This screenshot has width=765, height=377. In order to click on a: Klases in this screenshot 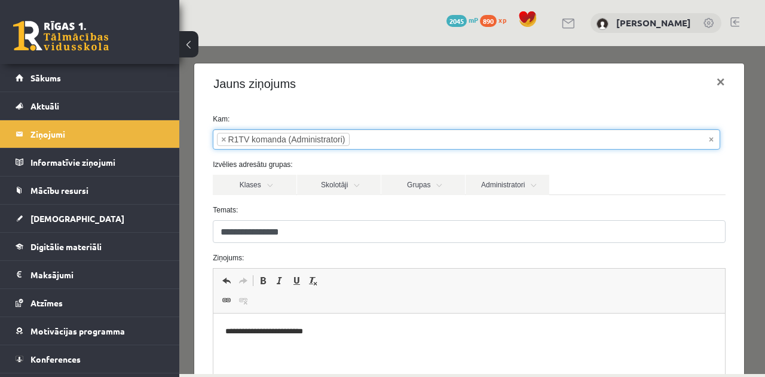, I will do `click(75, 139)`.